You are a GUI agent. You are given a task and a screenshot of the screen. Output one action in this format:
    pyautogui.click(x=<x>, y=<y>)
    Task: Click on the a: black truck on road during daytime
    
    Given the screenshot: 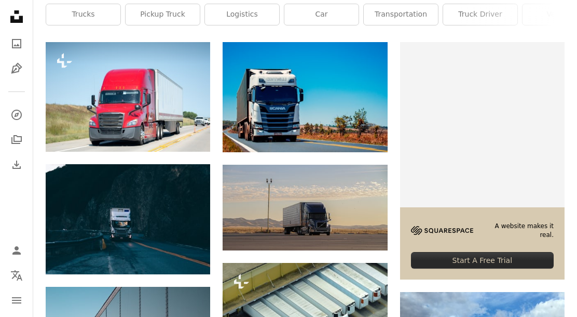 What is the action you would take?
    pyautogui.click(x=305, y=207)
    